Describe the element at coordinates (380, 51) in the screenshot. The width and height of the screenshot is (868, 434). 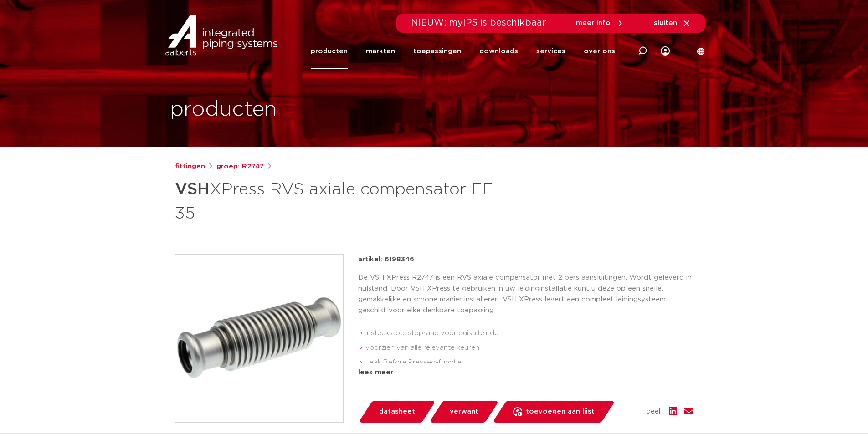
I see `a: markten` at that location.